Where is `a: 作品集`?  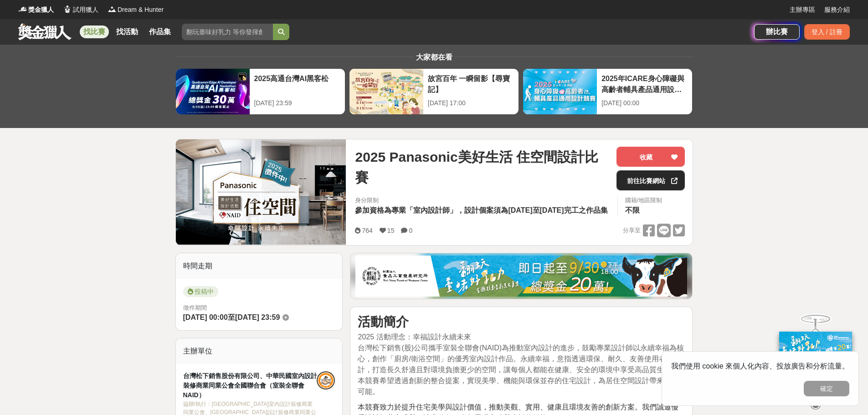
a: 作品集 is located at coordinates (160, 32).